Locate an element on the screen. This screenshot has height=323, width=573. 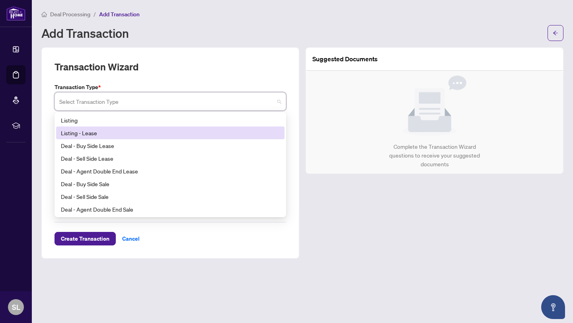
img: logo is located at coordinates (16, 13).